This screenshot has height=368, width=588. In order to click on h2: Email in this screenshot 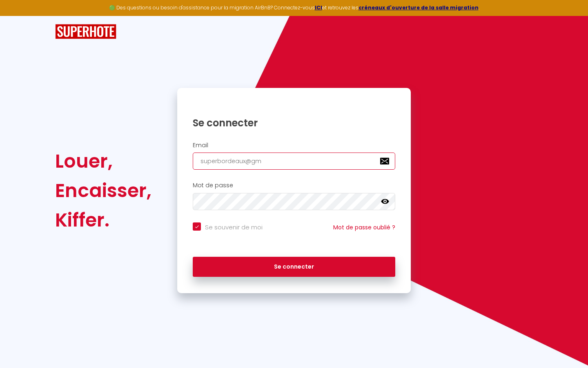, I will do `click(294, 145)`.